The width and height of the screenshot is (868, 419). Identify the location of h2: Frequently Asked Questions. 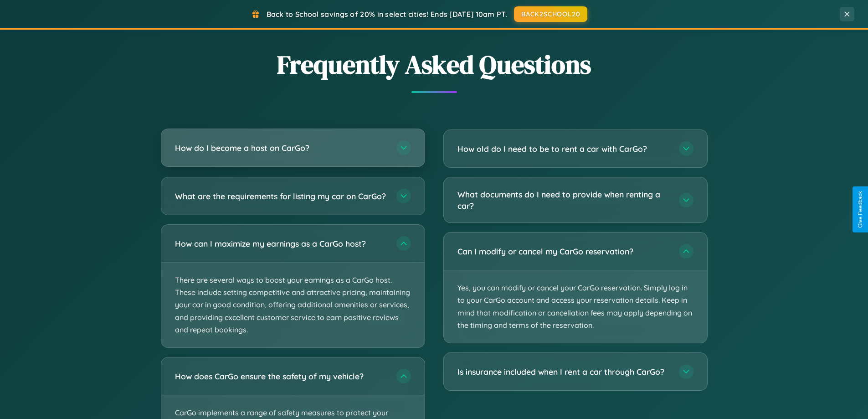
(434, 64).